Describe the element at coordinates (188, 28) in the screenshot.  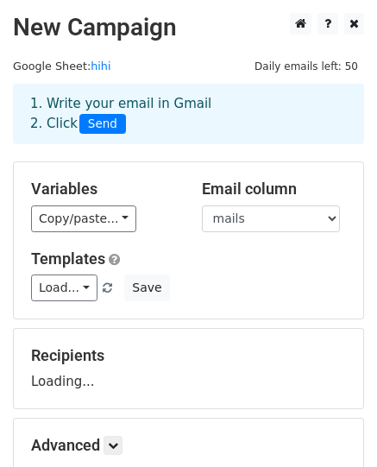
I see `h2: New Campaign` at that location.